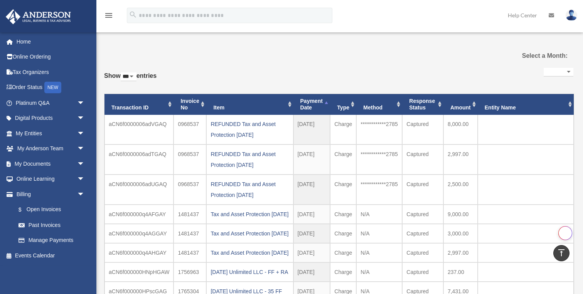 This screenshot has height=294, width=583. Describe the element at coordinates (249, 105) in the screenshot. I see `th: Item: activate to sort column ascending` at that location.